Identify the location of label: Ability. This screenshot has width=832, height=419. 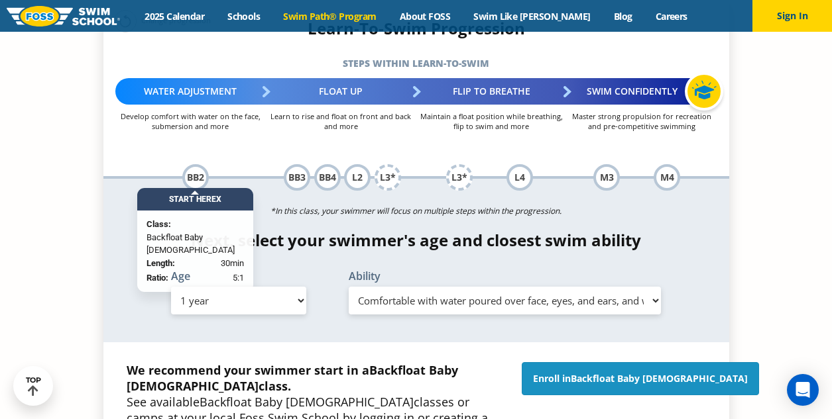
(505, 276).